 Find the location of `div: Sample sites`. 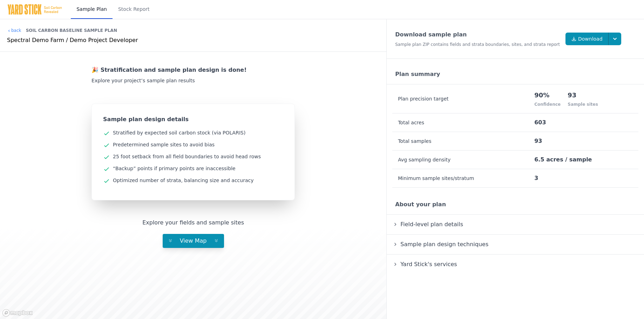

div: Sample sites is located at coordinates (583, 104).